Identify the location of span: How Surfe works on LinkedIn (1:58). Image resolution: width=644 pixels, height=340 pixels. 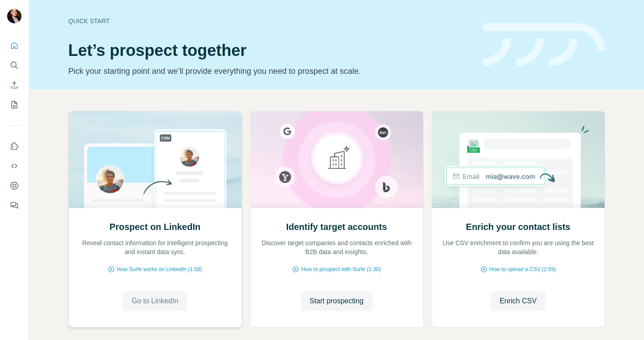
(159, 269).